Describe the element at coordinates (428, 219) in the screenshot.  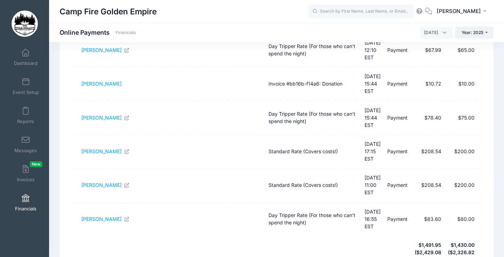
I see `td: $83.60` at that location.